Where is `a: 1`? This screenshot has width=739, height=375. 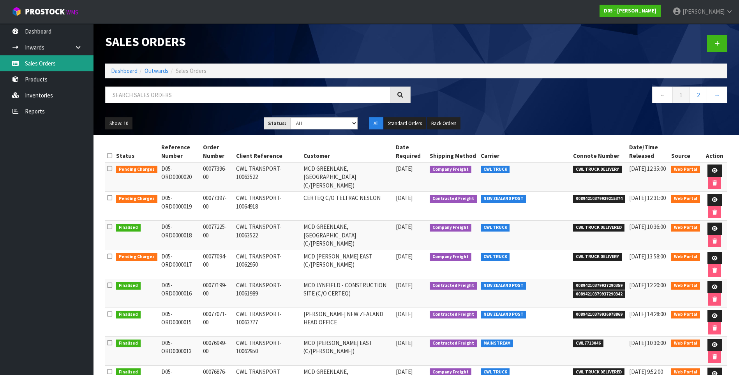
a: 1 is located at coordinates (681, 95).